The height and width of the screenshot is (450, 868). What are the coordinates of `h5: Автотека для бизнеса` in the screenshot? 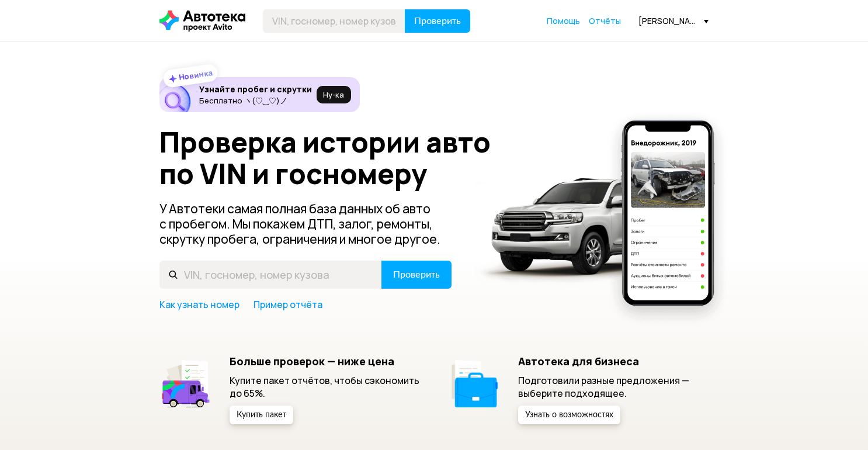 It's located at (613, 361).